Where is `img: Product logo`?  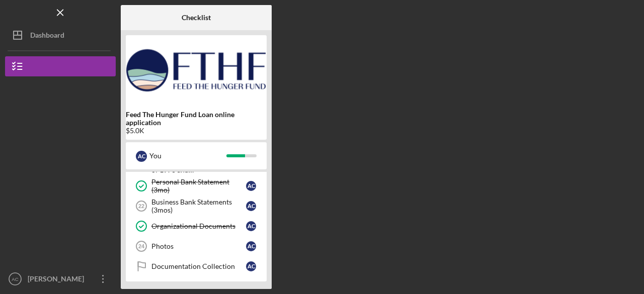 img: Product logo is located at coordinates (196, 70).